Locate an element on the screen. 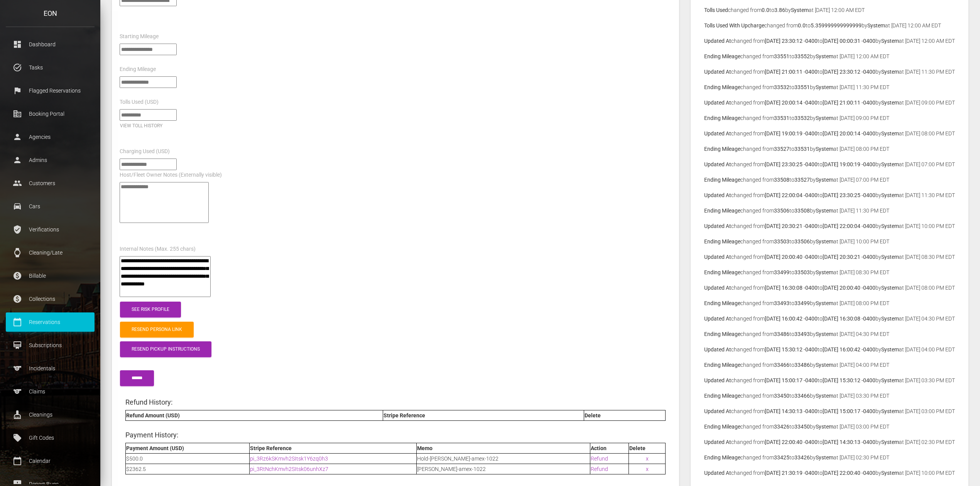 This screenshot has height=486, width=980. p: Admins is located at coordinates (50, 160).